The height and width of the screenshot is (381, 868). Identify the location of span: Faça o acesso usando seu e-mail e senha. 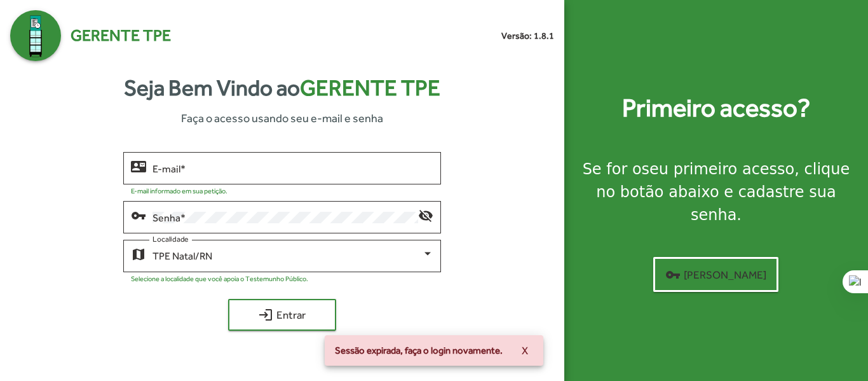
(282, 118).